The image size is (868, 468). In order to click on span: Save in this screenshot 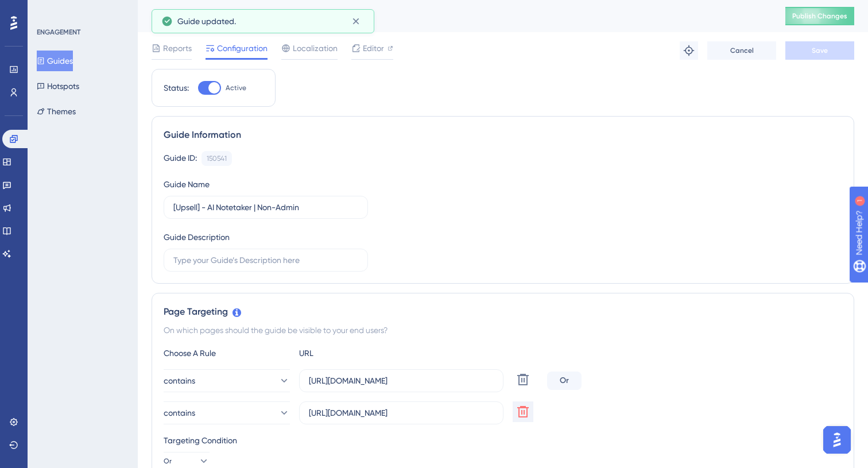, I will do `click(820, 50)`.